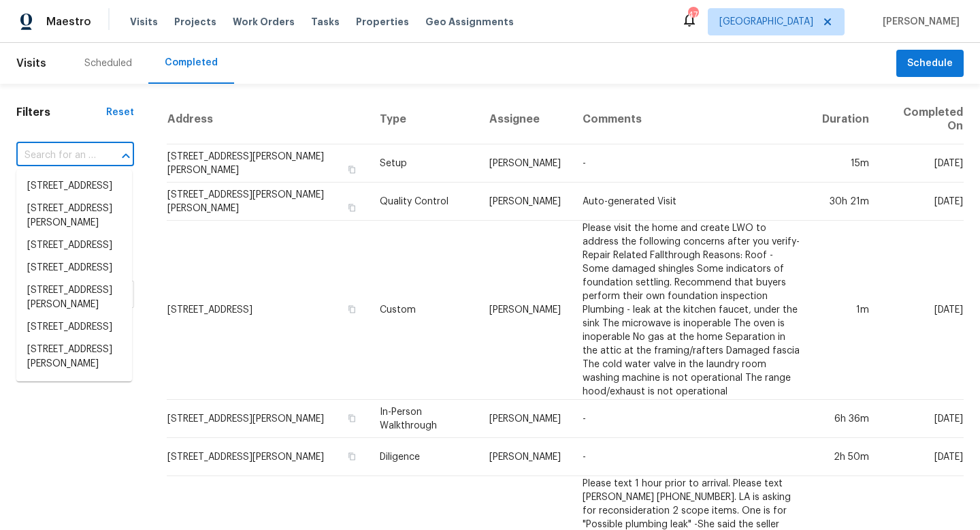 The height and width of the screenshot is (530, 980). Describe the element at coordinates (423, 457) in the screenshot. I see `td: Diligence` at that location.